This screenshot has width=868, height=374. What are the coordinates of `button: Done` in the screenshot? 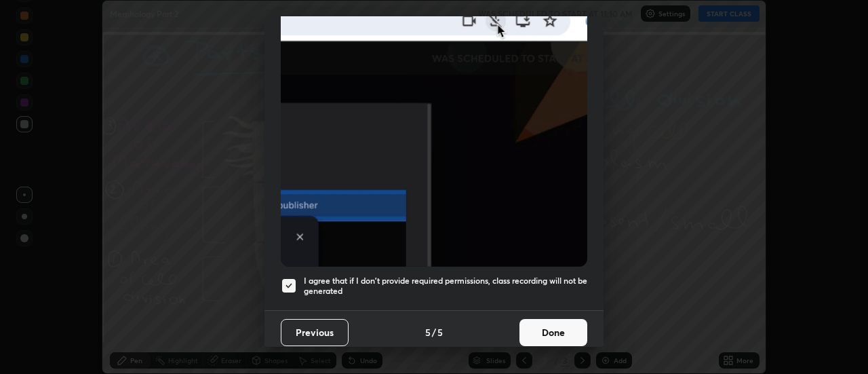 It's located at (553, 332).